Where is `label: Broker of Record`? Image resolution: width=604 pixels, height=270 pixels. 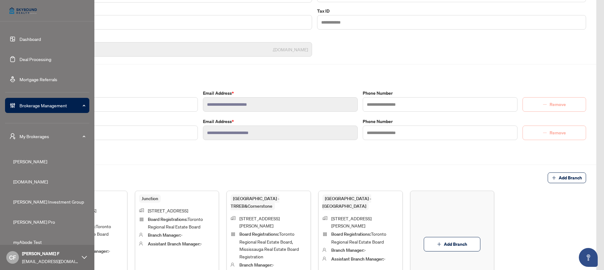
label: Broker of Record is located at coordinates (120, 121).